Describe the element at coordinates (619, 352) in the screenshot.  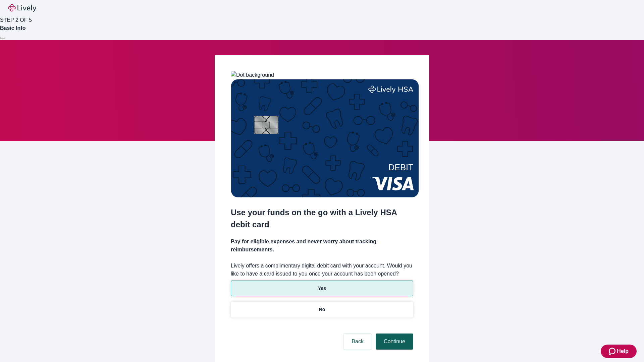
I see `button: Zendesk support iconHelp` at that location.